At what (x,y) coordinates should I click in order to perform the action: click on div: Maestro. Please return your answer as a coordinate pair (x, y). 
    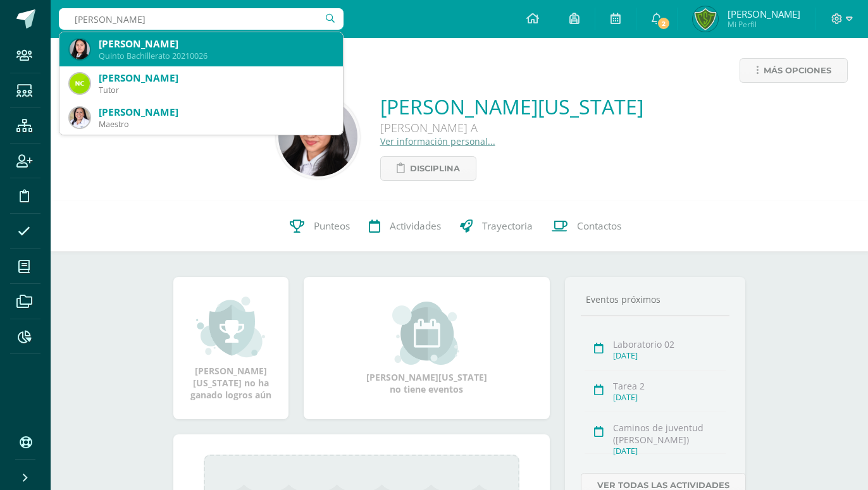
    Looking at the image, I should click on (216, 124).